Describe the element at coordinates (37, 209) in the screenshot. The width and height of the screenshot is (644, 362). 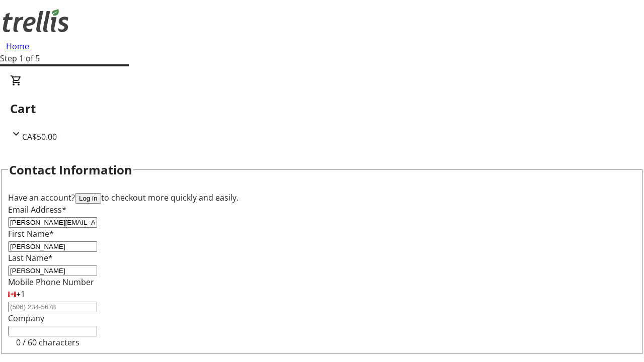
I see `label: Email Address*` at that location.